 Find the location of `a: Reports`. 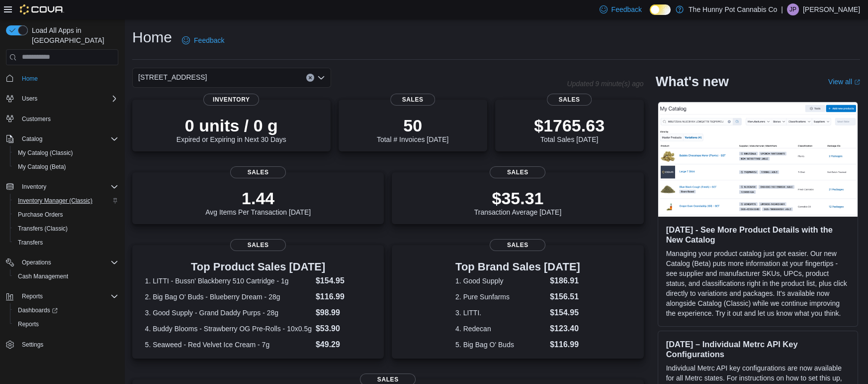

a: Reports is located at coordinates (28, 324).